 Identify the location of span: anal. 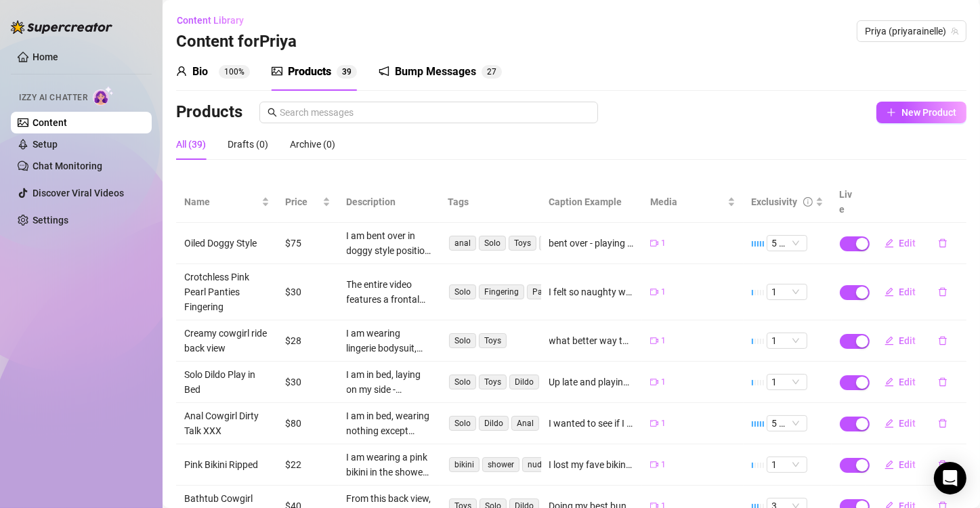
(463, 243).